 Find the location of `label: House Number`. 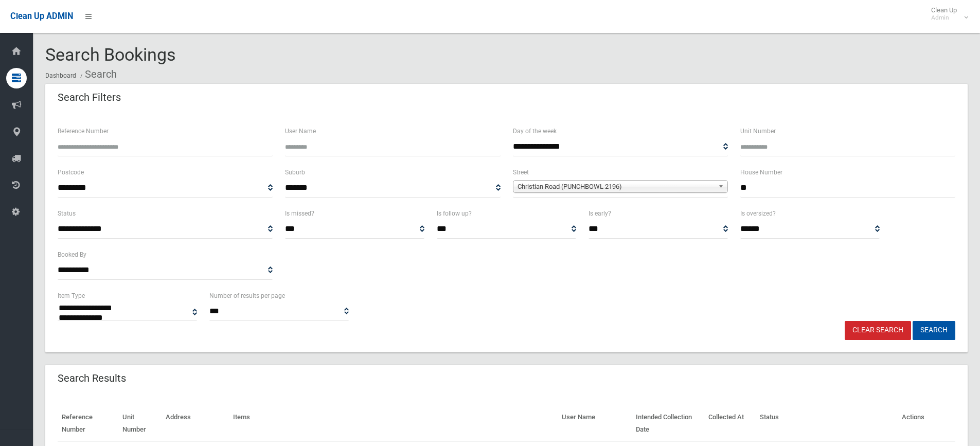

label: House Number is located at coordinates (761, 172).